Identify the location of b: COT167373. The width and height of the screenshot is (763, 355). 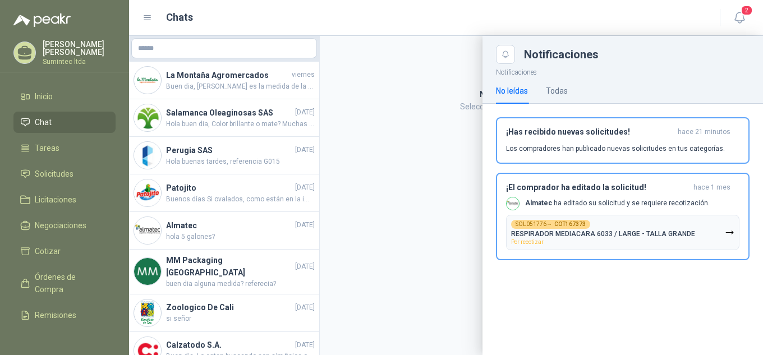
(570, 224).